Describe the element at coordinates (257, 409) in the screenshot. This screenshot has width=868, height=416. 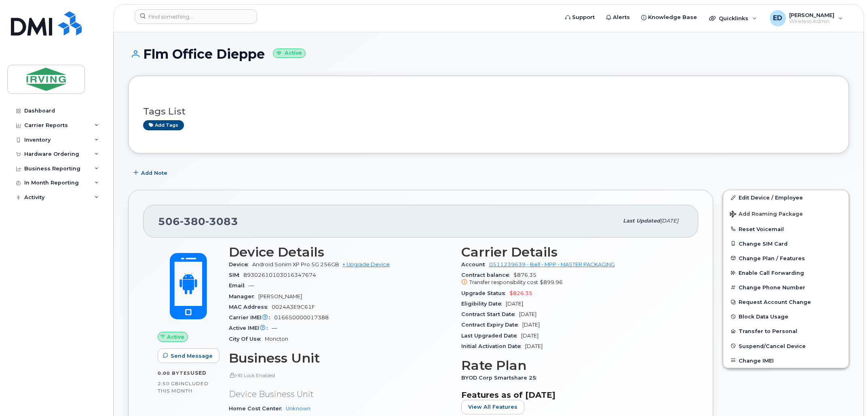
I see `span: Home Cost Center` at that location.